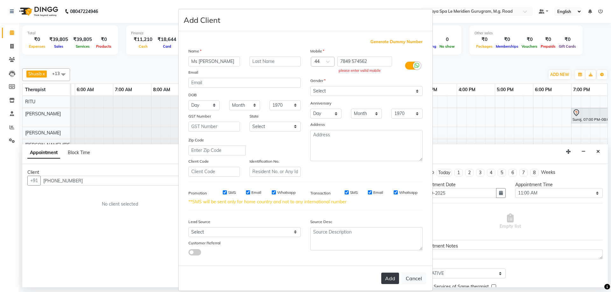  I want to click on label: Zip Code, so click(196, 140).